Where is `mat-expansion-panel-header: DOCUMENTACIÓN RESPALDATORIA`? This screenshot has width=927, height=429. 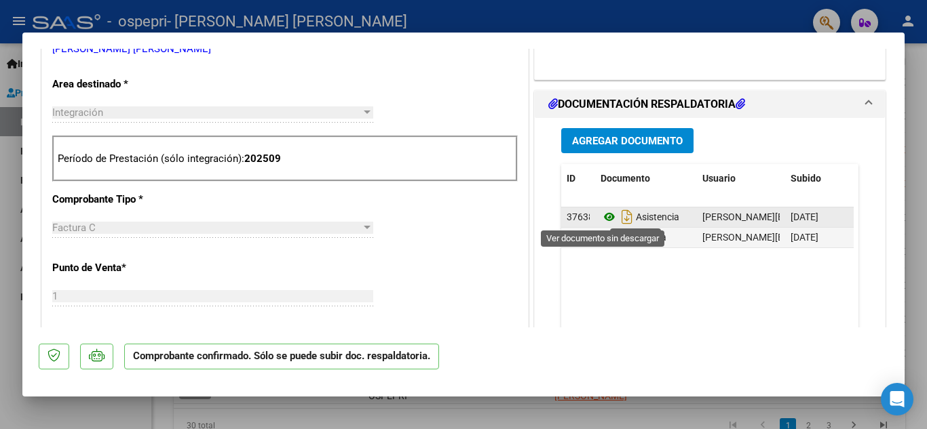 mat-expansion-panel-header: DOCUMENTACIÓN RESPALDATORIA is located at coordinates (710, 104).